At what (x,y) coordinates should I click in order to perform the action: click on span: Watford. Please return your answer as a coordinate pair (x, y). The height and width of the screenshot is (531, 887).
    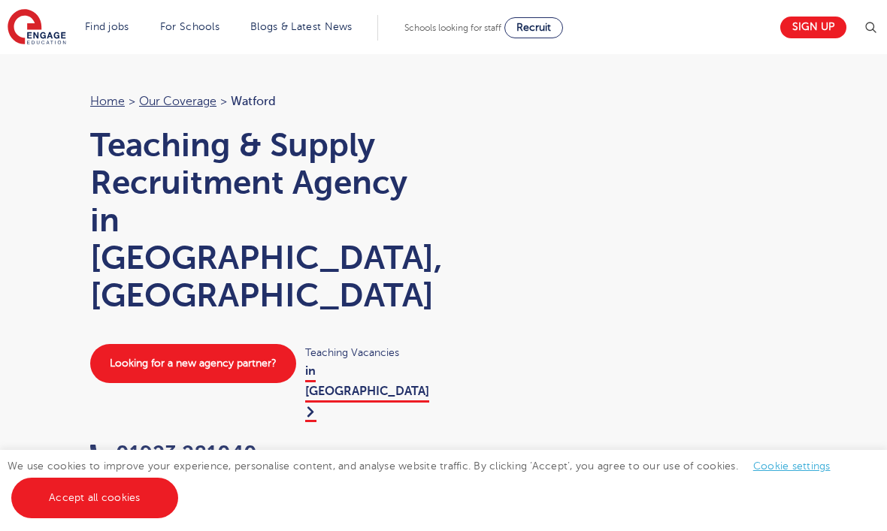
    Looking at the image, I should click on (253, 101).